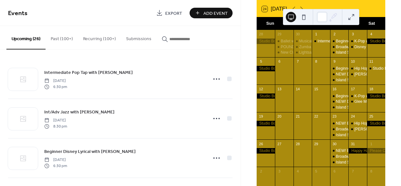 The height and width of the screenshot is (186, 401). I want to click on div: Taylor Swift "Life of a Showgirl" Workshop with Jeanette Hiyama!, so click(358, 74).